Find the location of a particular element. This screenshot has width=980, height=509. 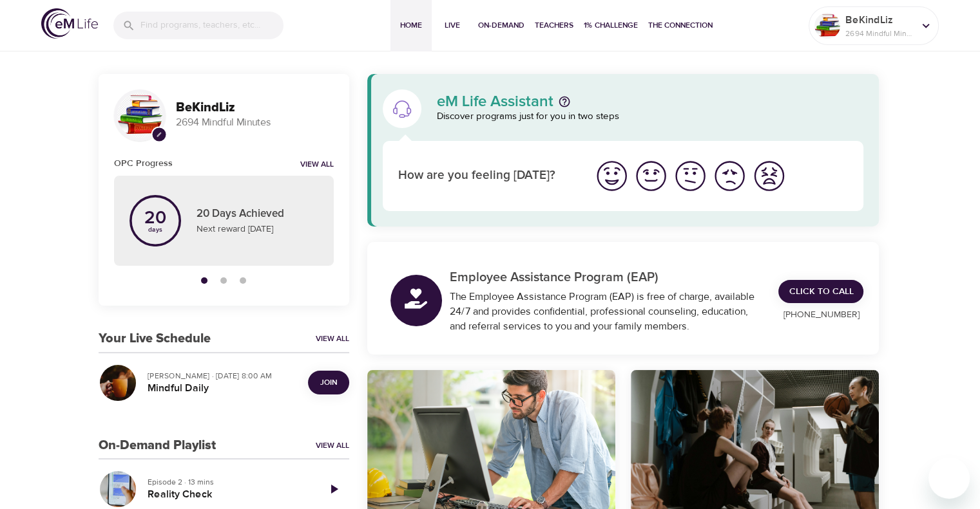

h5: Mindful Daily is located at coordinates (222, 388).